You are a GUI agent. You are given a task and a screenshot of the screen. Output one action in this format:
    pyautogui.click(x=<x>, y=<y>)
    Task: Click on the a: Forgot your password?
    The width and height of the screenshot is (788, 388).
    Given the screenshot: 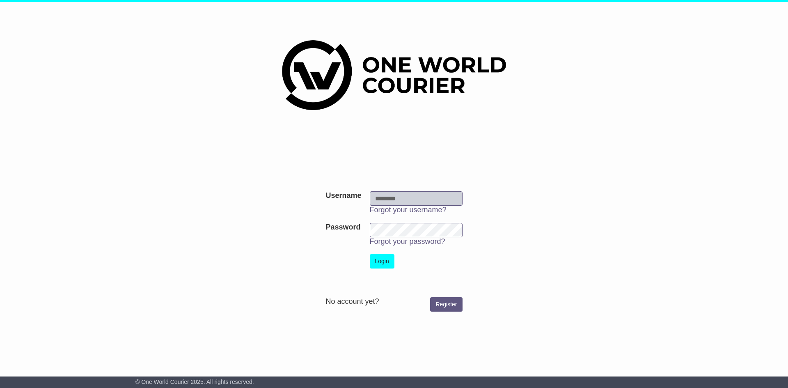 What is the action you would take?
    pyautogui.click(x=408, y=241)
    